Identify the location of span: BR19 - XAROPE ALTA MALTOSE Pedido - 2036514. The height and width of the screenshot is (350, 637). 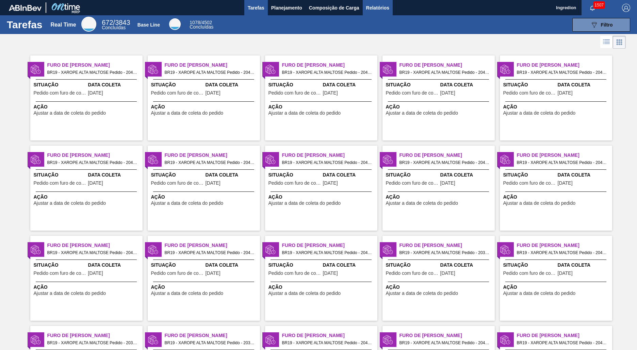
(209, 343).